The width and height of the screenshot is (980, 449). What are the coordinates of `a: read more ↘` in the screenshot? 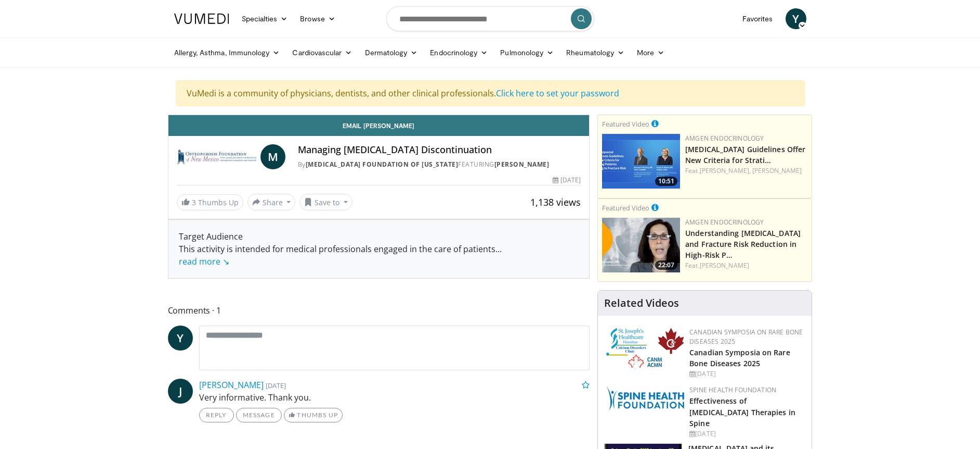 It's located at (204, 261).